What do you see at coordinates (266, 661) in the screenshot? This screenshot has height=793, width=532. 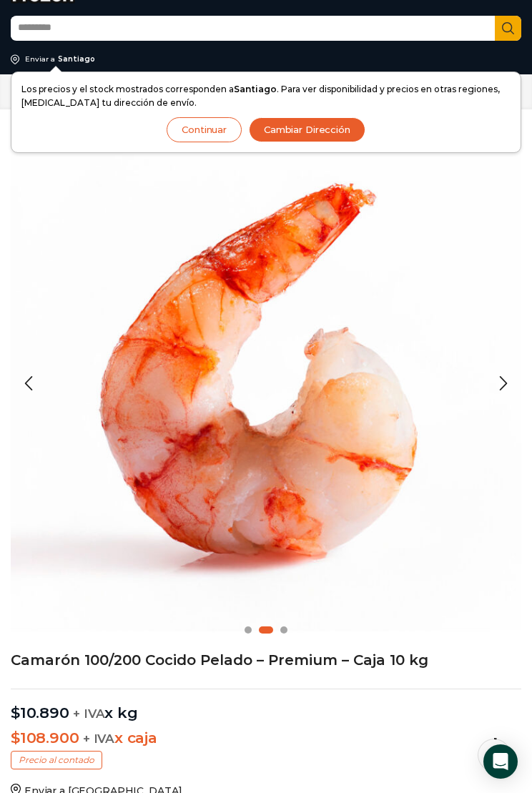 I see `h1: Camarón 100/200 Cocido Pelado – Premium – Caja 10 kg` at bounding box center [266, 661].